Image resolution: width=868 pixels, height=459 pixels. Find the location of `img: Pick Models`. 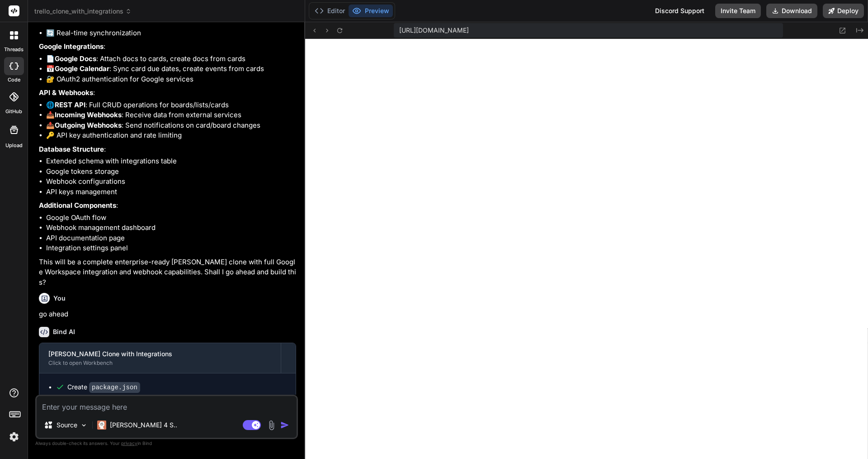

img: Pick Models is located at coordinates (83, 425).